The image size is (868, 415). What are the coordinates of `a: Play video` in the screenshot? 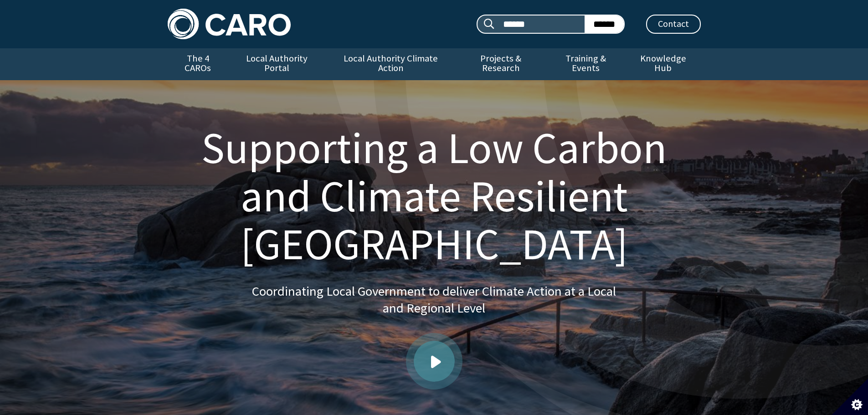 It's located at (434, 361).